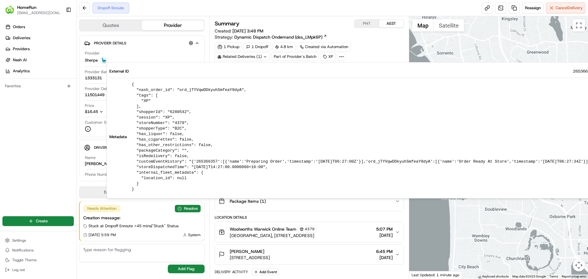 The image size is (588, 279). What do you see at coordinates (102, 123) in the screenshot?
I see `span: Customer Support` at bounding box center [102, 123].